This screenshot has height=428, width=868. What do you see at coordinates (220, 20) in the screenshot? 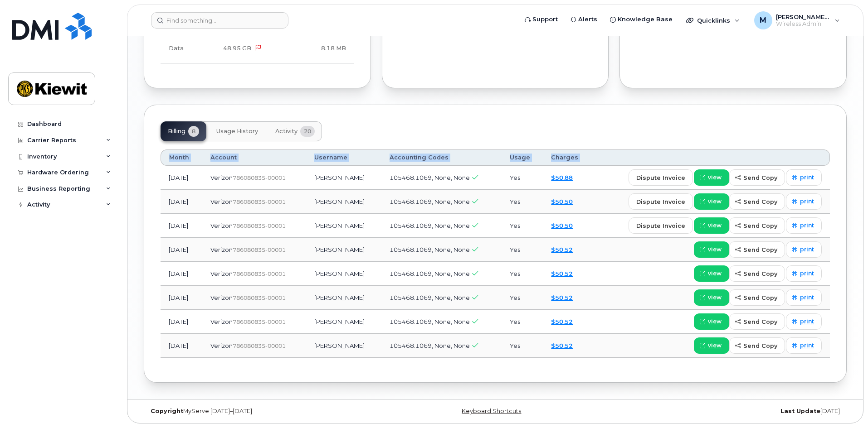
I see `input: Find something...` at bounding box center [220, 20].